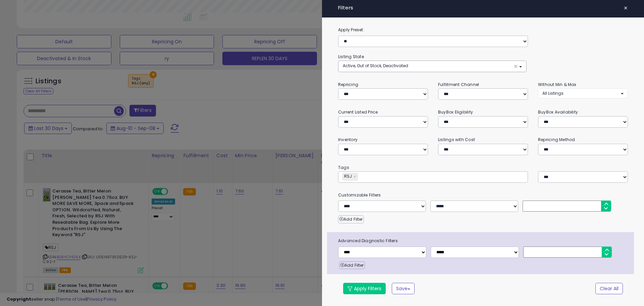 The width and height of the screenshot is (644, 306). Describe the element at coordinates (483, 168) in the screenshot. I see `small: Tags` at that location.